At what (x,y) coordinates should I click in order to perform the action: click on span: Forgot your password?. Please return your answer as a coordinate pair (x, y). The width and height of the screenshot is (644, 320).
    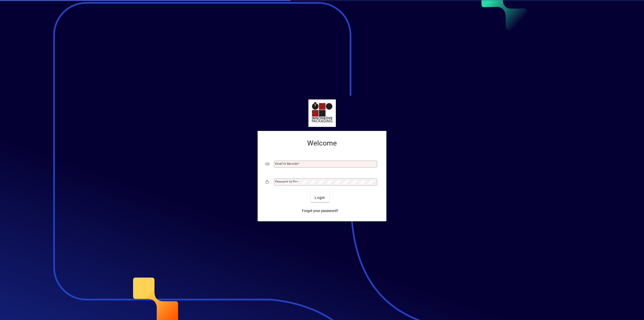
    Looking at the image, I should click on (320, 211).